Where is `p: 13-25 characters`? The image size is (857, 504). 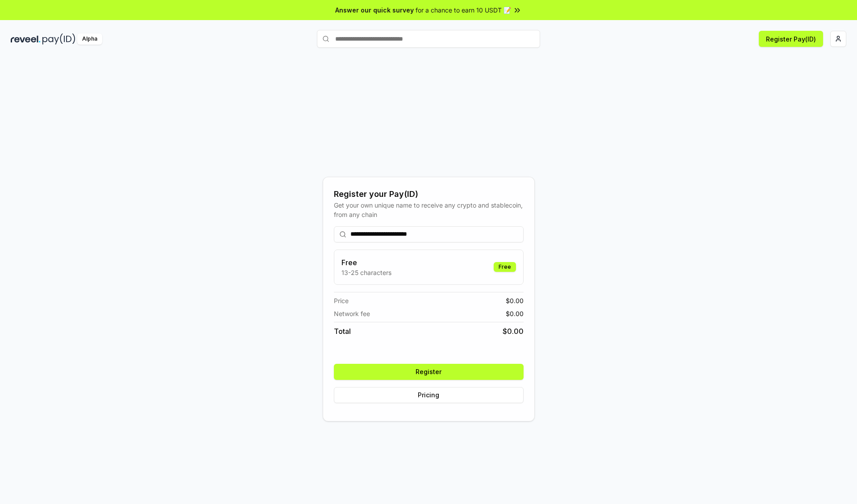 p: 13-25 characters is located at coordinates (366, 272).